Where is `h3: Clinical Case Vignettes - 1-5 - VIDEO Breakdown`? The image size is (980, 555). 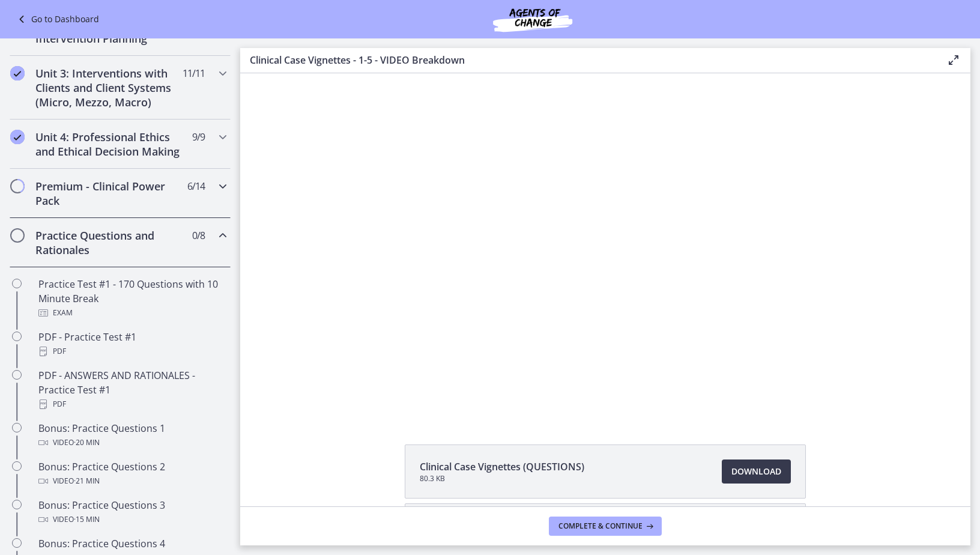 h3: Clinical Case Vignettes - 1-5 - VIDEO Breakdown is located at coordinates (589, 60).